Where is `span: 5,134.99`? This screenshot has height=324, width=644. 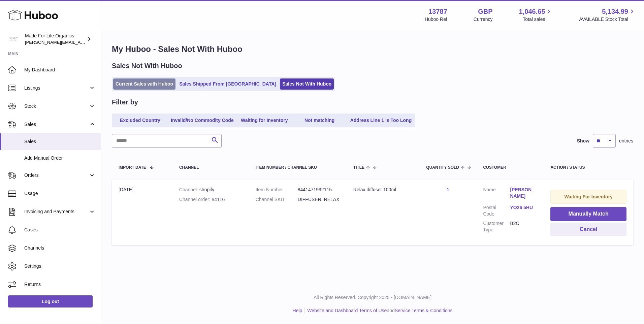
span: 5,134.99 is located at coordinates (615, 12).